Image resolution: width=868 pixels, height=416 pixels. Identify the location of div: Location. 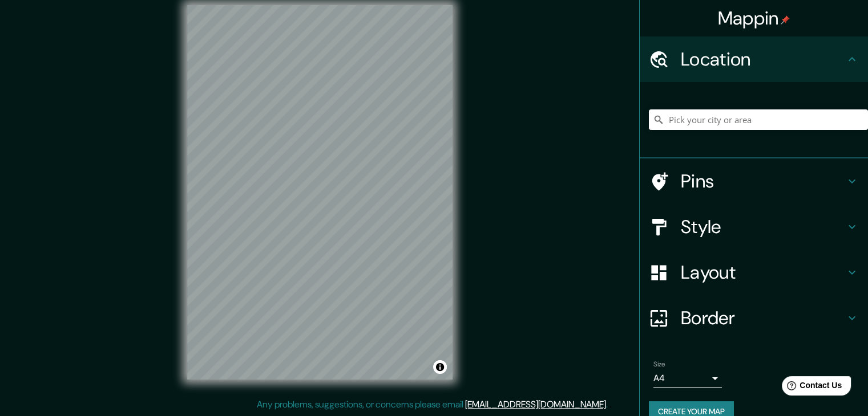
(754, 59).